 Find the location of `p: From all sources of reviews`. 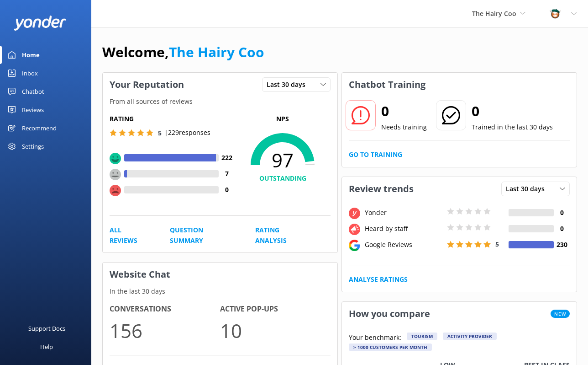

p: From all sources of reviews is located at coordinates (220, 101).